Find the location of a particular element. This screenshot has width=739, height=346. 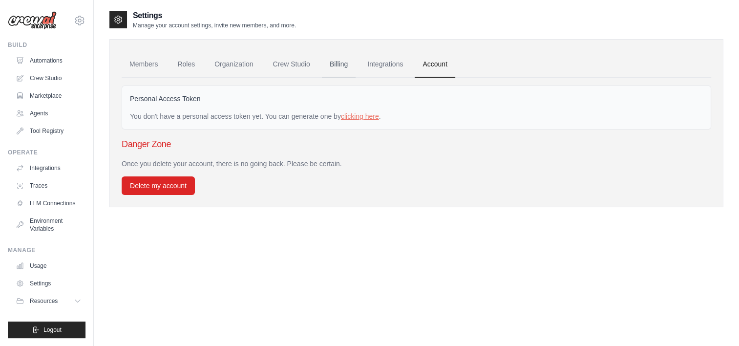

a: Traces is located at coordinates (48, 186).